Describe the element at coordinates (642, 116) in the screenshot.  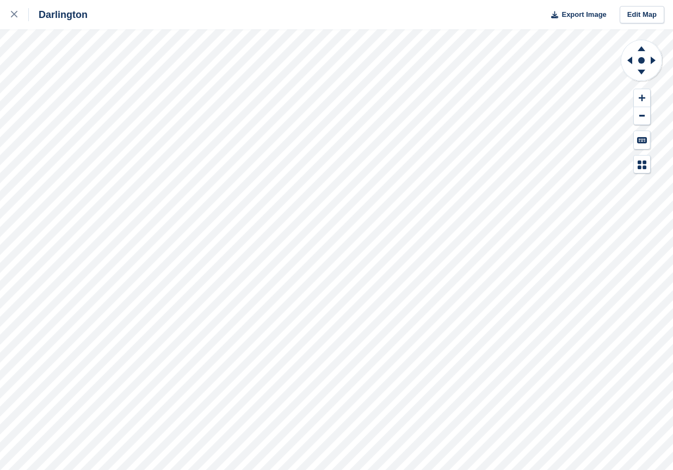
I see `button: Zoom Out` at that location.